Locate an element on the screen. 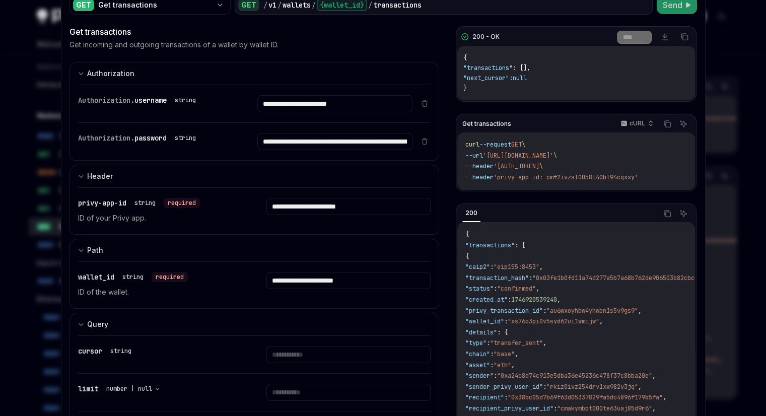  span: "created_at" is located at coordinates (486, 299).